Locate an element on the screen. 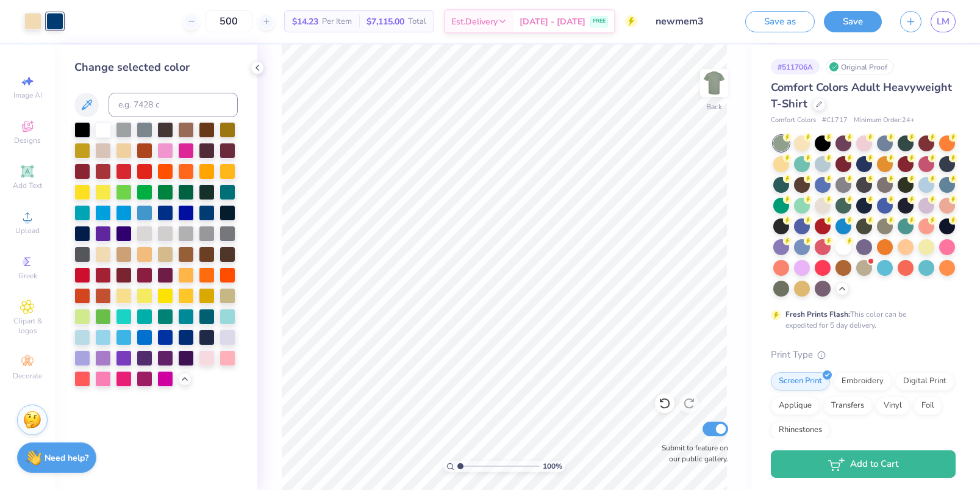  div: Original Proof is located at coordinates (860, 66).